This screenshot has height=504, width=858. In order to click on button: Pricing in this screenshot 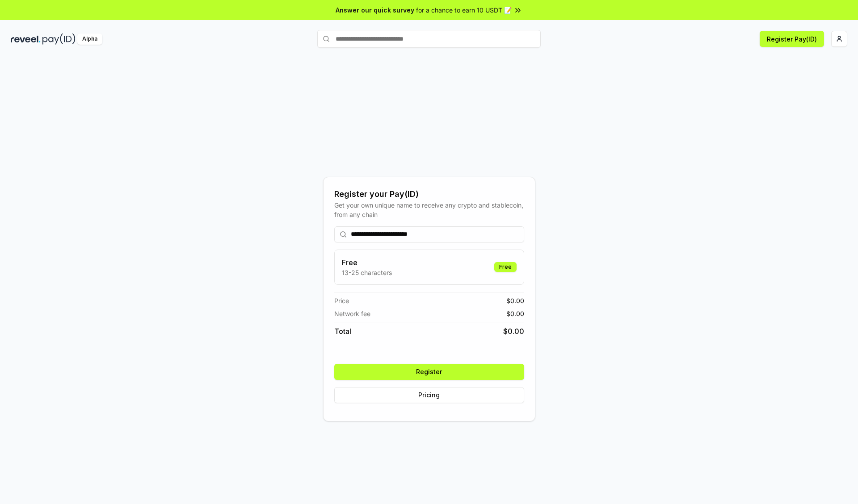, I will do `click(429, 395)`.